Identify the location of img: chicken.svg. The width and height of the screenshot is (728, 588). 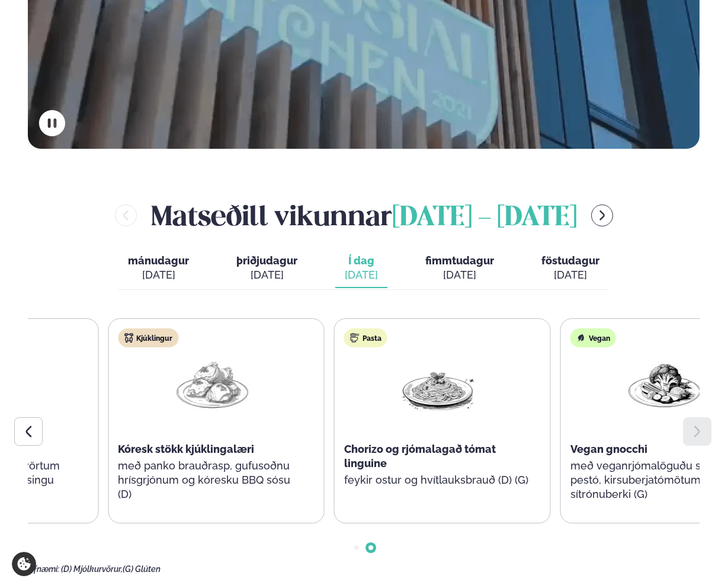
(128, 338).